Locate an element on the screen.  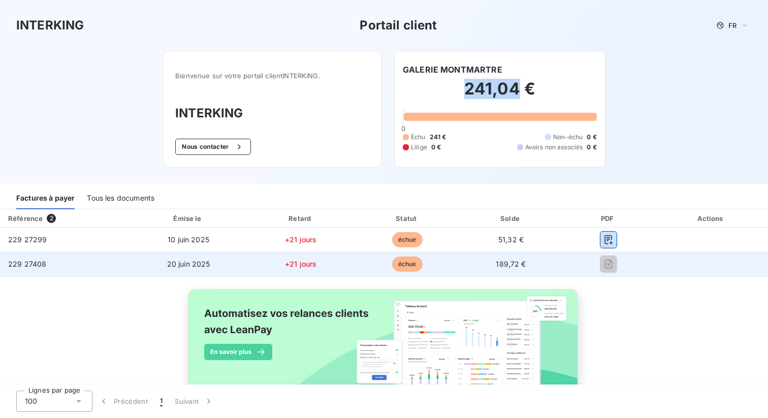
span: 229 27299 is located at coordinates (27, 239).